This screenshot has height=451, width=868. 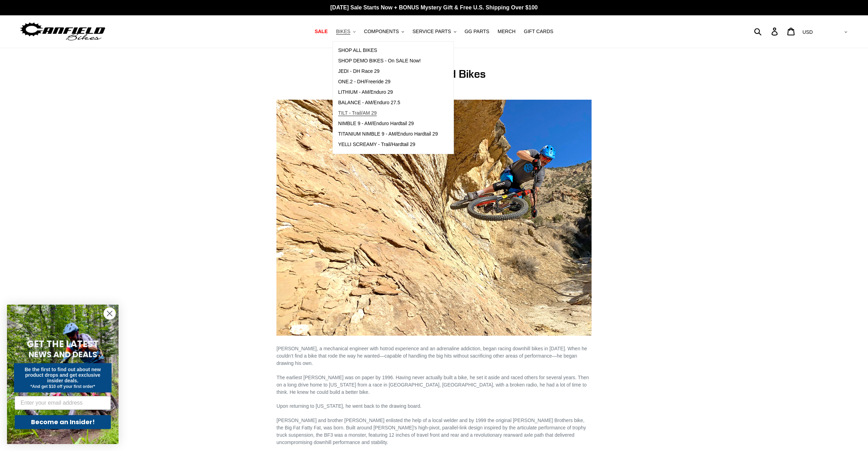 I want to click on span: SERVICE PARTS, so click(x=431, y=32).